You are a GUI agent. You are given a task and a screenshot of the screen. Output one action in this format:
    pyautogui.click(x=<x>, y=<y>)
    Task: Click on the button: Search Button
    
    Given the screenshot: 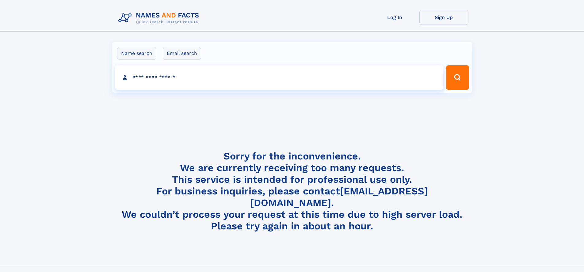 What is the action you would take?
    pyautogui.click(x=457, y=77)
    